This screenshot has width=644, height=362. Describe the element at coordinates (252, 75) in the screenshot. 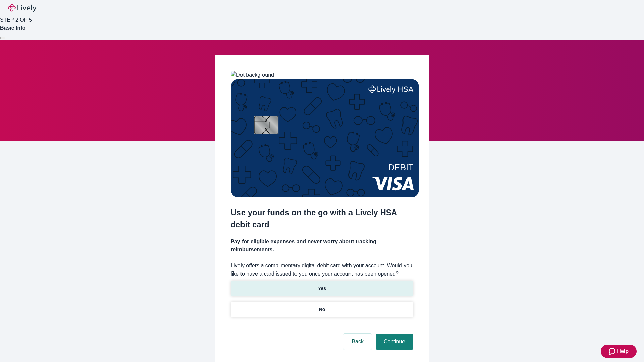

I see `img: Dot background` at that location.